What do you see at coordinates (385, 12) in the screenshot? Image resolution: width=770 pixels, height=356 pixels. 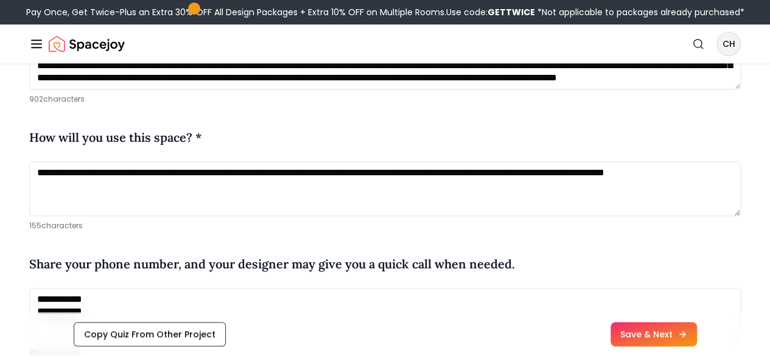 I see `div: Pay Once, Get Twice-Plus an Extra 30% OFF All Design Packages + Extra 10% OFF on Multiple Rooms.` at bounding box center [385, 12].